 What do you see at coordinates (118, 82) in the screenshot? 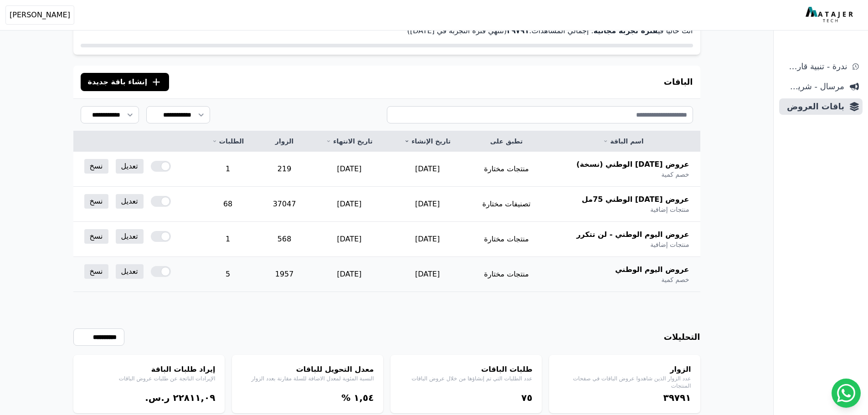
I see `span: إنشاء باقة جديدة` at bounding box center [118, 82].